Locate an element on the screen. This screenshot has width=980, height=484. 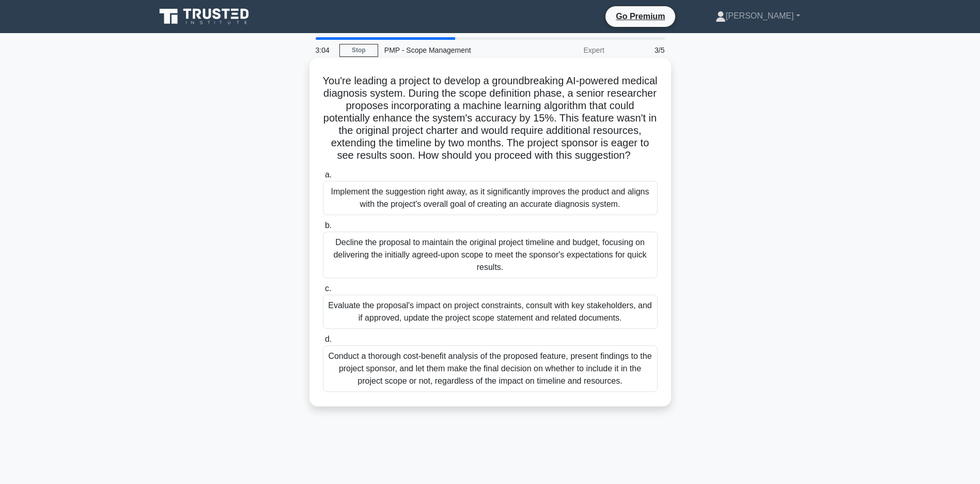
span: a. is located at coordinates (328, 174).